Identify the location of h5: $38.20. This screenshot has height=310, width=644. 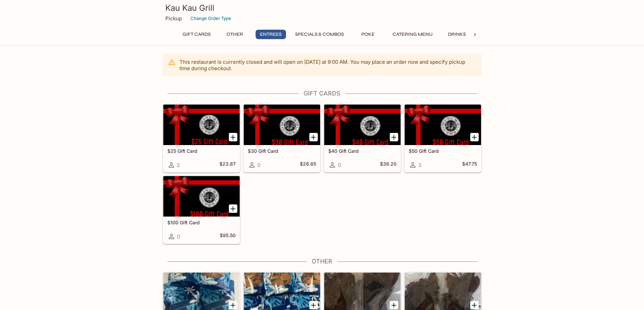
(388, 165).